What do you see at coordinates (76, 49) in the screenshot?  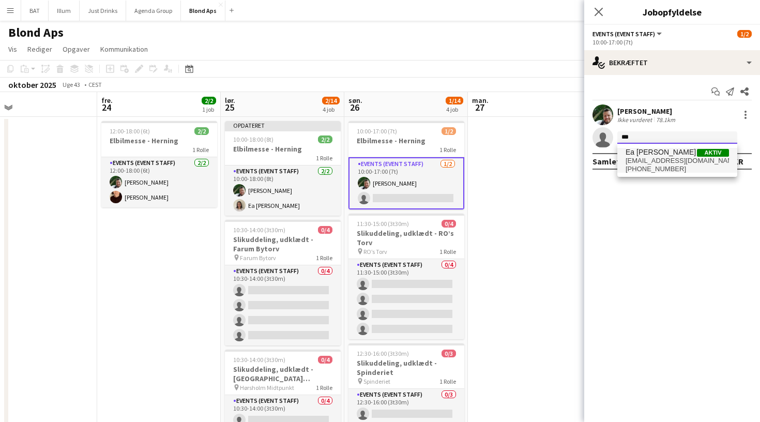 I see `a: Opgaver` at bounding box center [76, 49].